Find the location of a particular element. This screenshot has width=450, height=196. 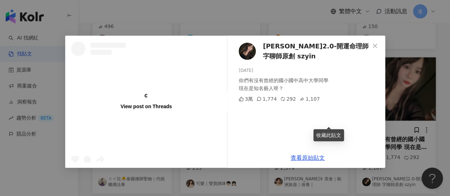

div: 3萬 is located at coordinates (246, 99).